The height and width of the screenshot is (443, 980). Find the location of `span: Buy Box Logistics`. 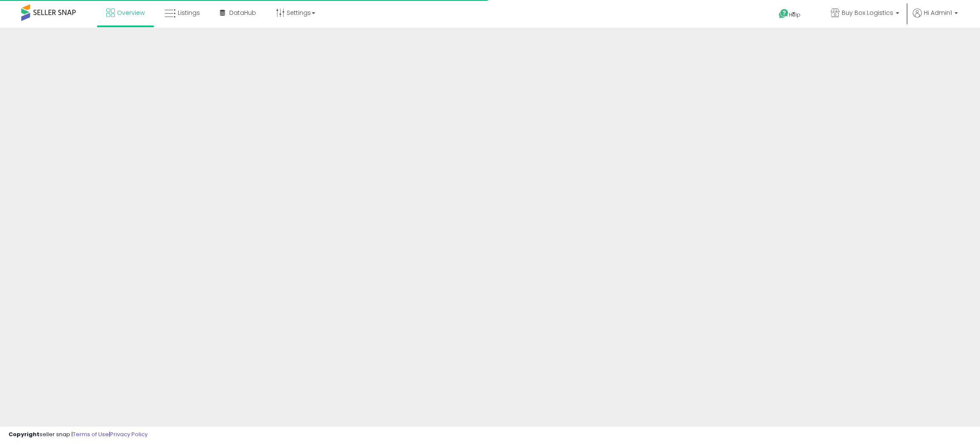

span: Buy Box Logistics is located at coordinates (867, 13).